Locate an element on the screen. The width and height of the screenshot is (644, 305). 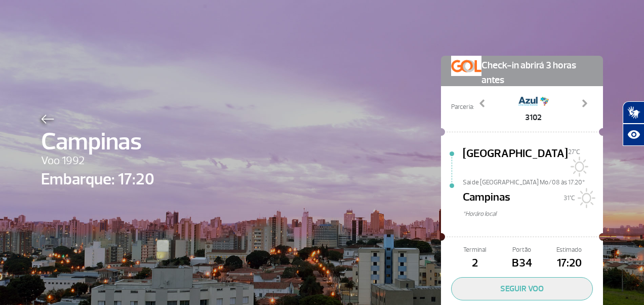
span: *Horáro local is located at coordinates (533, 214).